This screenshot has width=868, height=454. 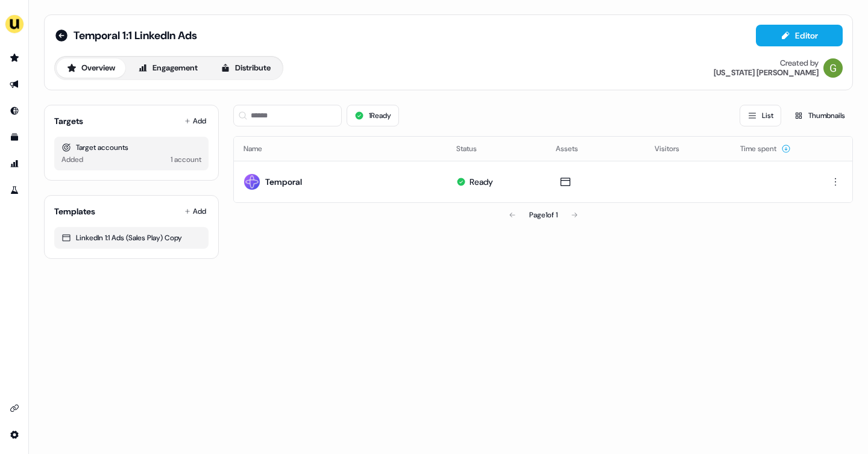 What do you see at coordinates (14, 85) in the screenshot?
I see `a: Go to outbound experience` at bounding box center [14, 85].